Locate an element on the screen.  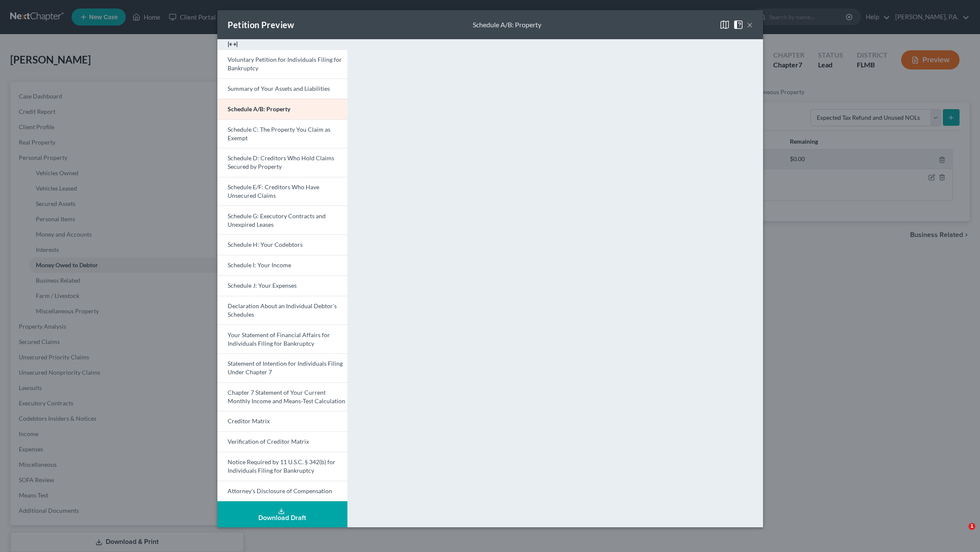
span: Schedule E/F: Creditors Who Have Unsecured Claims is located at coordinates (273, 191).